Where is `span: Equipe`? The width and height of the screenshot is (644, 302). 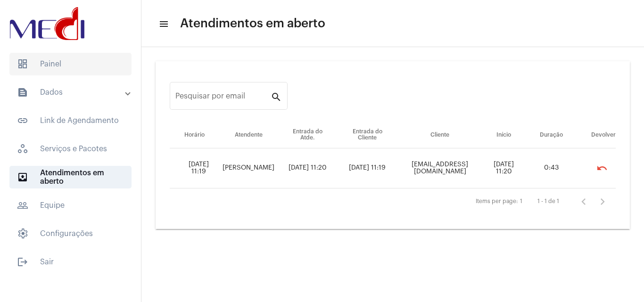 span: Equipe is located at coordinates (70, 205).